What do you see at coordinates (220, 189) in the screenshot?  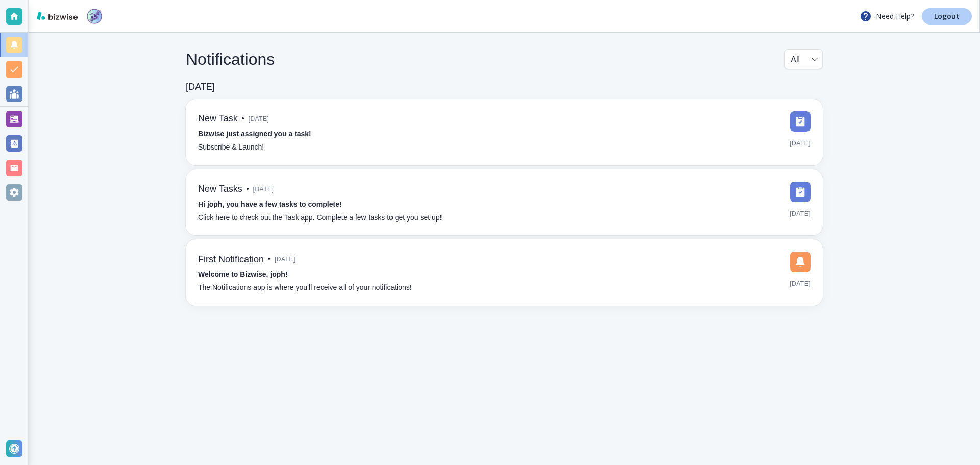 I see `h6: New Tasks` at bounding box center [220, 189].